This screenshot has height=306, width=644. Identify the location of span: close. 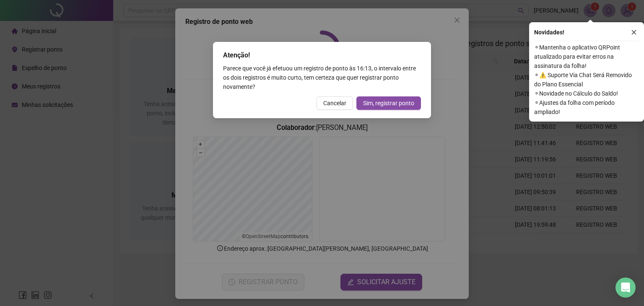
(634, 32).